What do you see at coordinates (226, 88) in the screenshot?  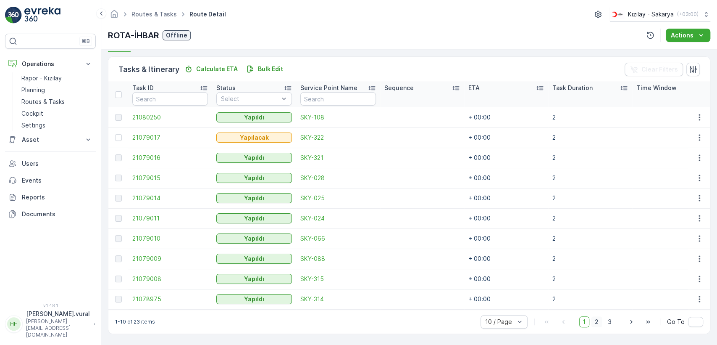 I see `p: Status` at bounding box center [226, 88].